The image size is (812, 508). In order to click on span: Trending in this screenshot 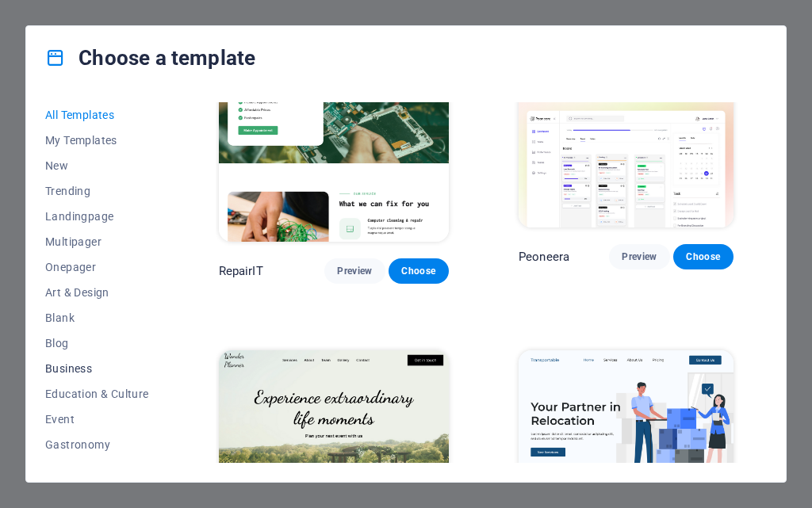, I will do `click(97, 190)`.